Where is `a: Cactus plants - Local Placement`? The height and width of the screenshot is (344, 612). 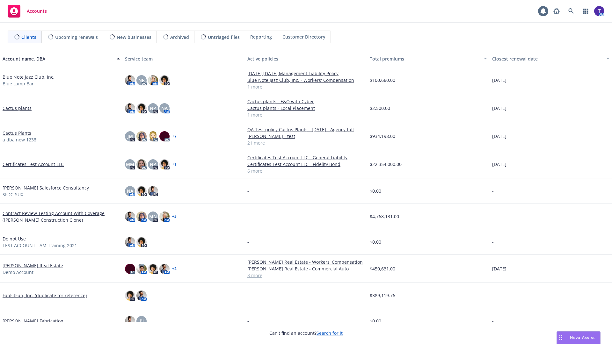 a: Cactus plants - Local Placement is located at coordinates (306, 108).